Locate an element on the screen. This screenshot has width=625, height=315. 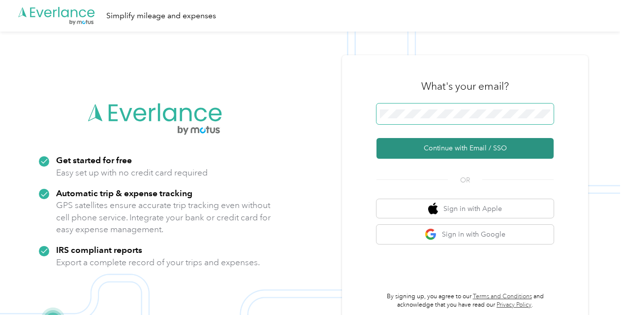
strong: Automatic trip & expense tracking is located at coordinates (124, 193).